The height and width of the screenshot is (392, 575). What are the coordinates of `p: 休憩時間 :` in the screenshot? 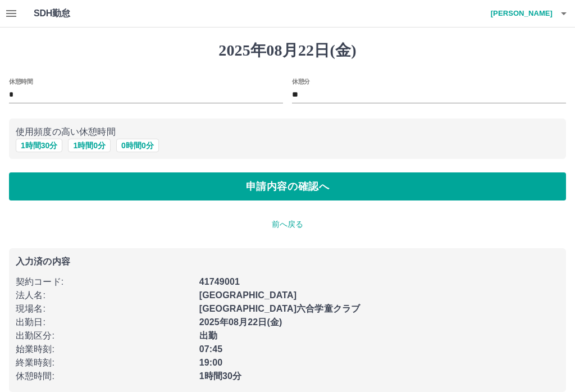 It's located at (104, 377).